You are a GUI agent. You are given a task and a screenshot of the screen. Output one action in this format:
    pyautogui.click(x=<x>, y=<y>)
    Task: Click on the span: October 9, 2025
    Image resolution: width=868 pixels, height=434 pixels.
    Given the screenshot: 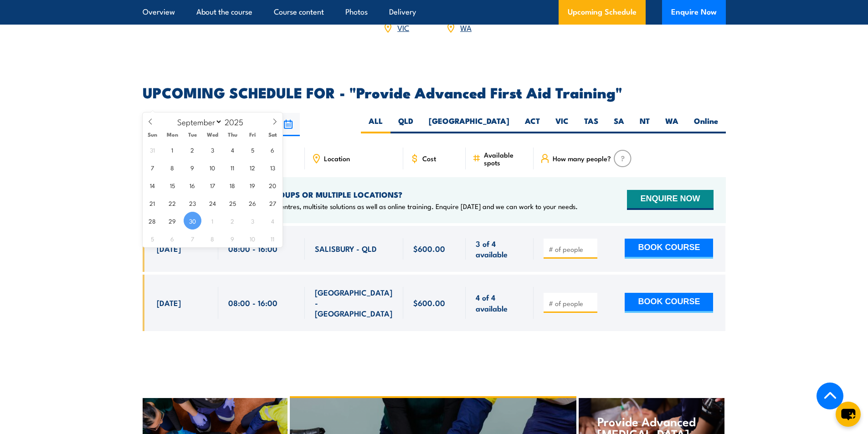 What is the action you would take?
    pyautogui.click(x=232, y=238)
    